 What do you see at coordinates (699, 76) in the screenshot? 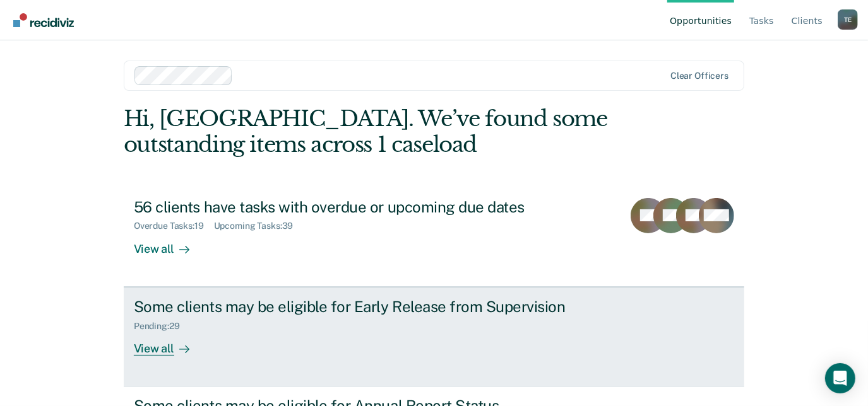
I see `div: Clear officers` at bounding box center [699, 76].